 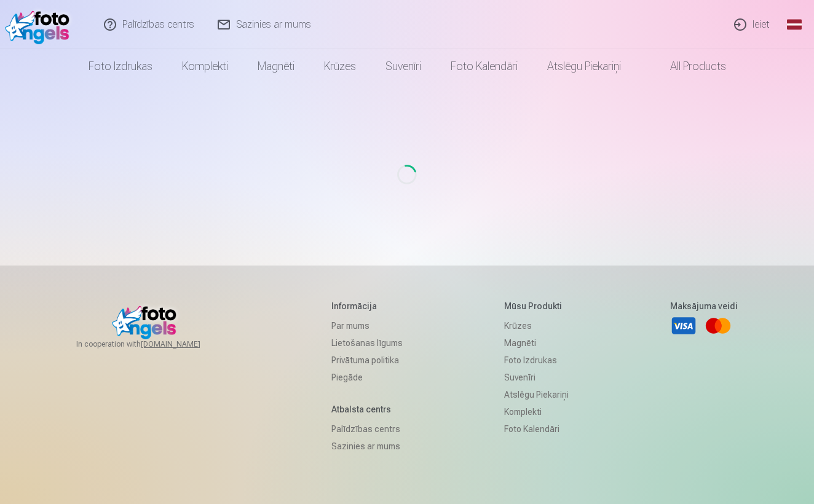 What do you see at coordinates (367, 378) in the screenshot?
I see `a: Piegāde` at bounding box center [367, 378].